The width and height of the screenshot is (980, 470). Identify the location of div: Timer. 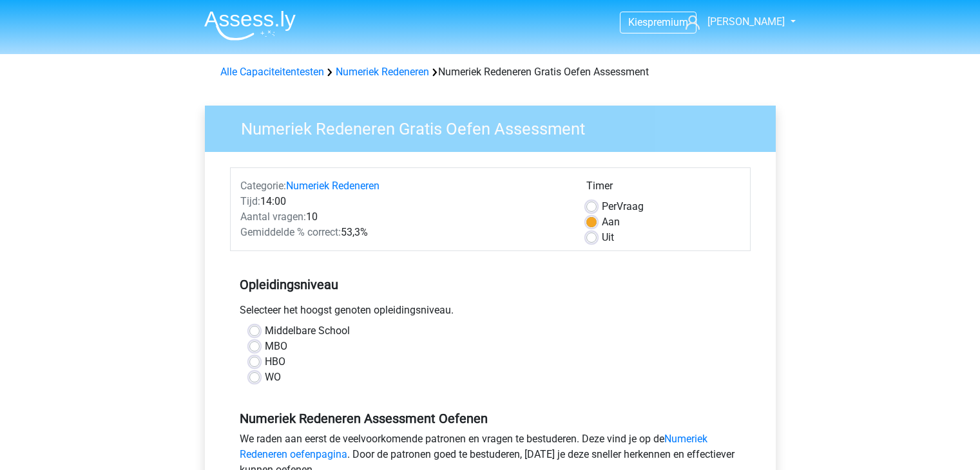
(663, 189).